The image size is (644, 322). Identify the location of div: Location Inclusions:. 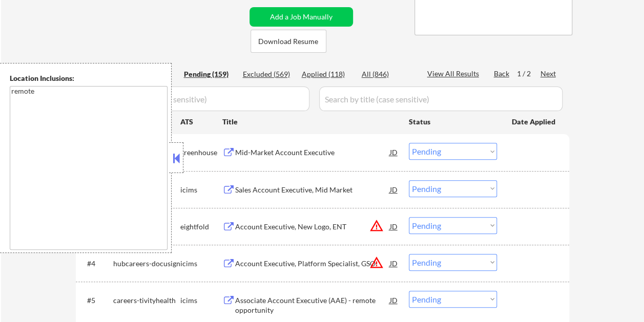
(89, 78).